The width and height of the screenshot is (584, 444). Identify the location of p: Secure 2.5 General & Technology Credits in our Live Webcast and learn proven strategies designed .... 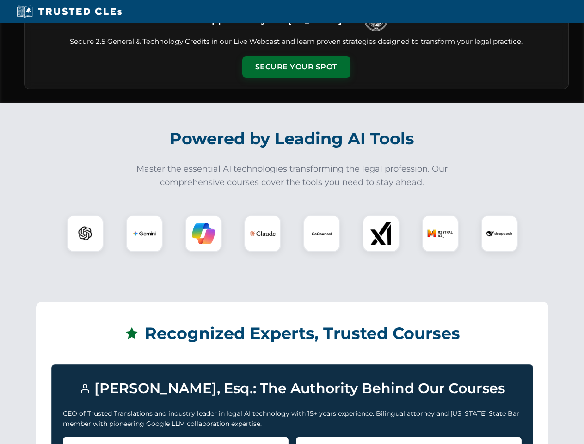
(296, 42).